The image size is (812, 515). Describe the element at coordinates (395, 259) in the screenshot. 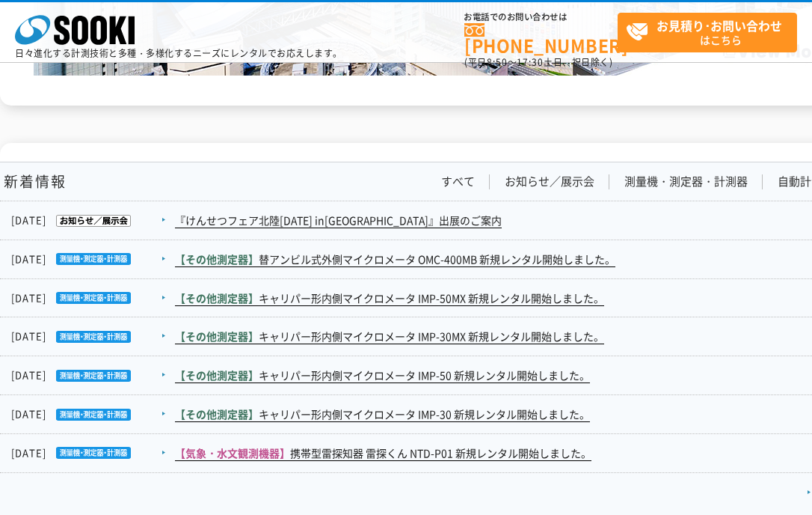

I see `a: 【その他測定器】替アンビル式外側マイクロメータ OMC-400MB 新規レンタル開始しました。` at that location.